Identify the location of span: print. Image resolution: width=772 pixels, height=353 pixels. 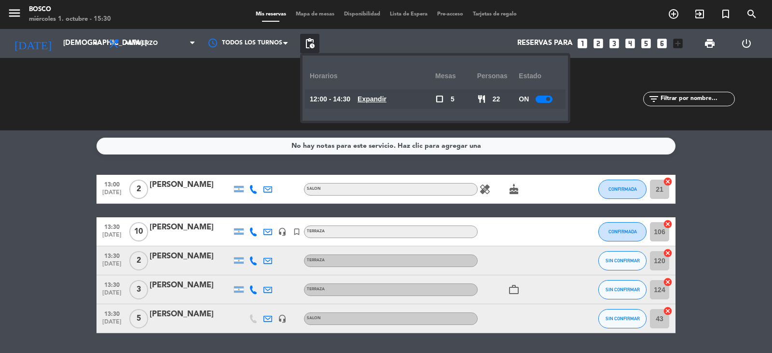
(710, 43).